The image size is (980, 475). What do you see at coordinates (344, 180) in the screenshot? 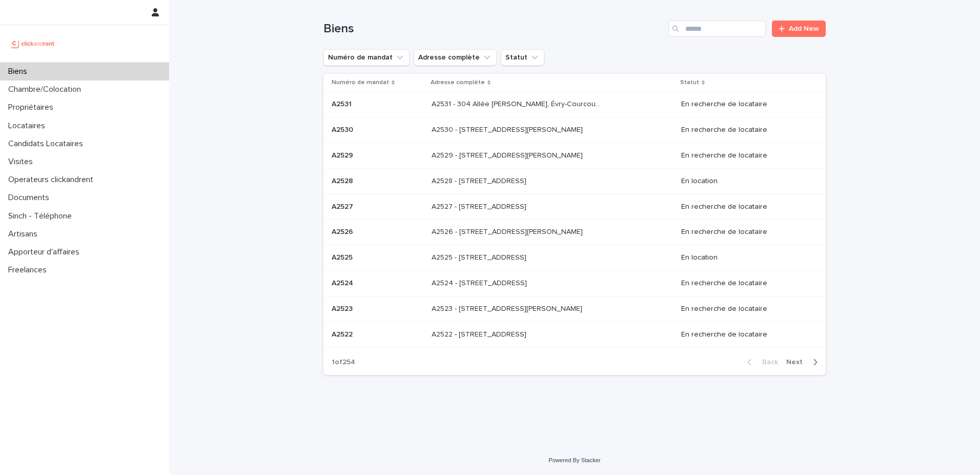
I see `p: A2528` at bounding box center [344, 180].